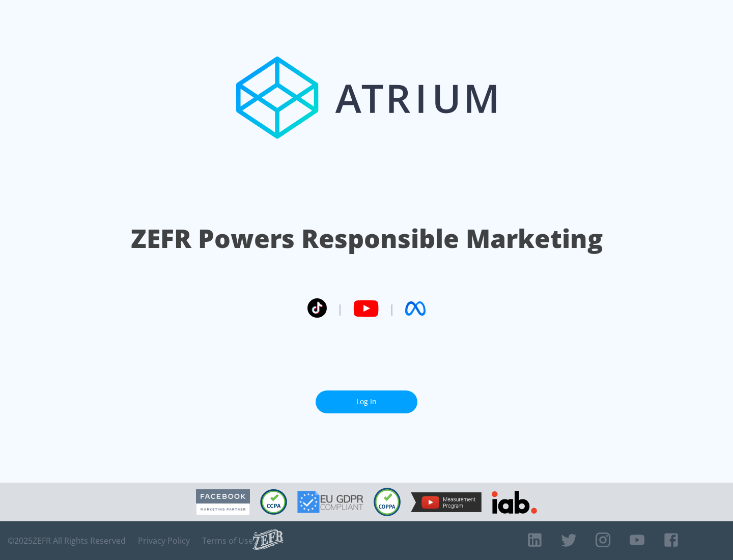 The image size is (733, 560). I want to click on img: YouTube Measurement Program, so click(446, 502).